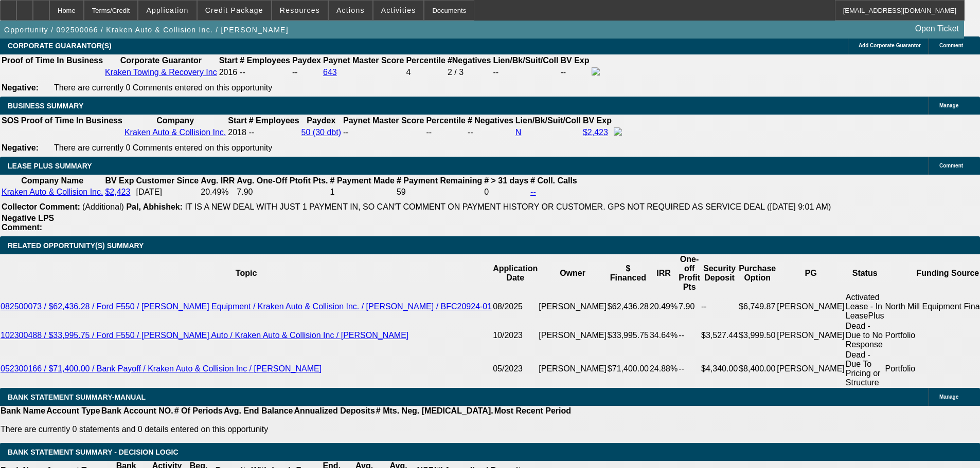 Image resolution: width=980 pixels, height=468 pixels. What do you see at coordinates (363, 193) in the screenshot?
I see `td: 1` at bounding box center [363, 193].